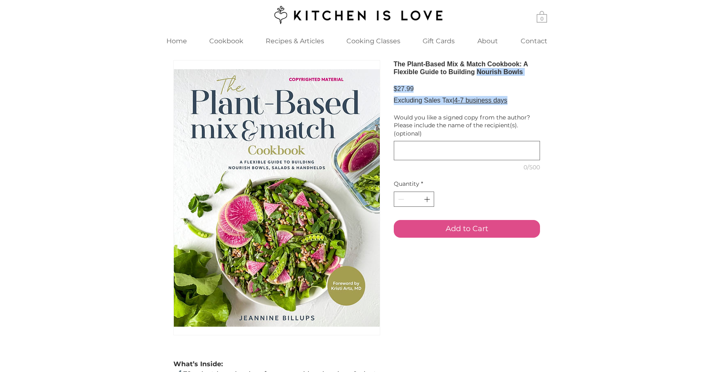 The height and width of the screenshot is (372, 713). Describe the element at coordinates (467, 150) in the screenshot. I see `textarea: Would you like a signed copy from the author? Please include the name of the recipient(s). (optio...` at that location.